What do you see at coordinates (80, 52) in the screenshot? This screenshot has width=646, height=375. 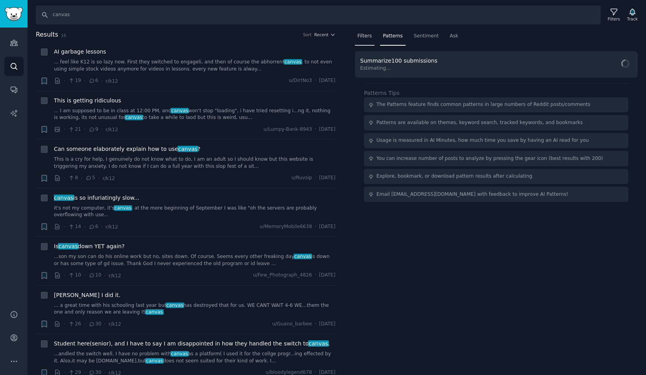 I see `span: AI garbage lessons` at bounding box center [80, 52].